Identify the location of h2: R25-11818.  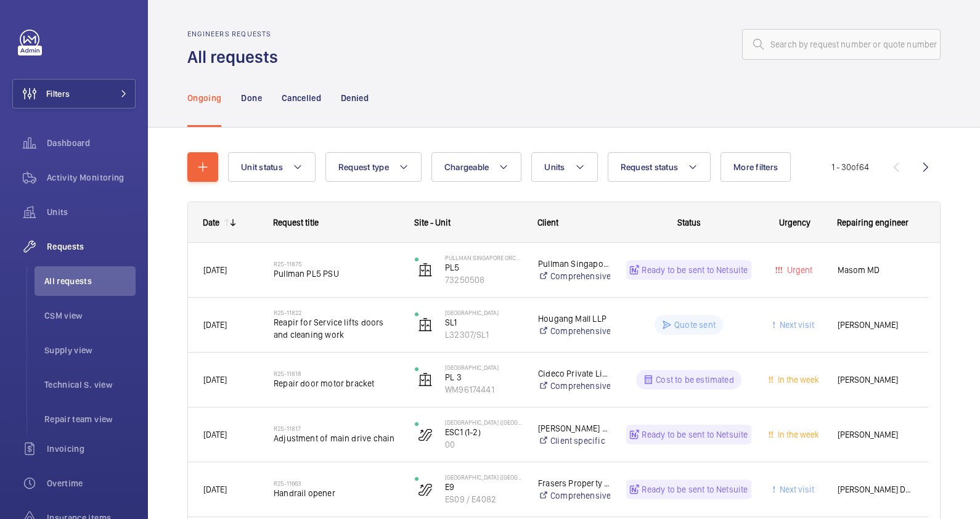
(336, 373).